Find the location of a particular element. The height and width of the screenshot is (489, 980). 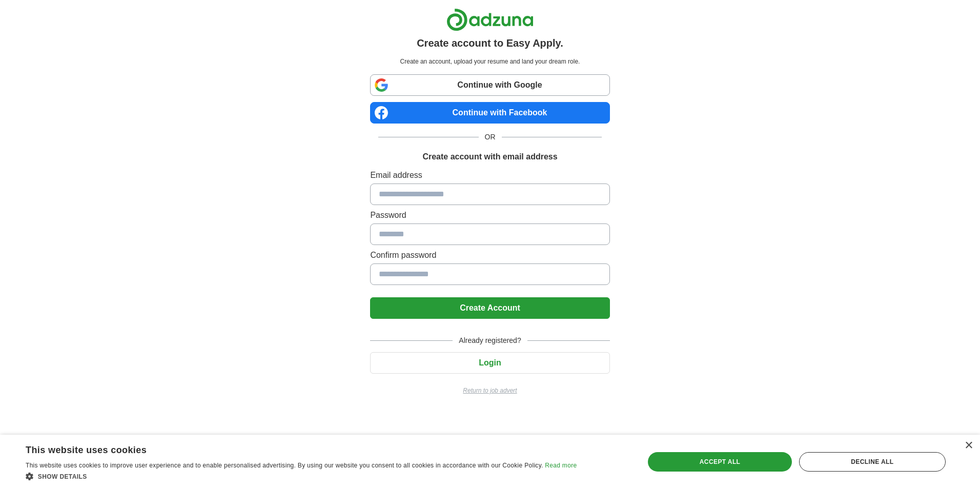

a: Login is located at coordinates (489, 362).